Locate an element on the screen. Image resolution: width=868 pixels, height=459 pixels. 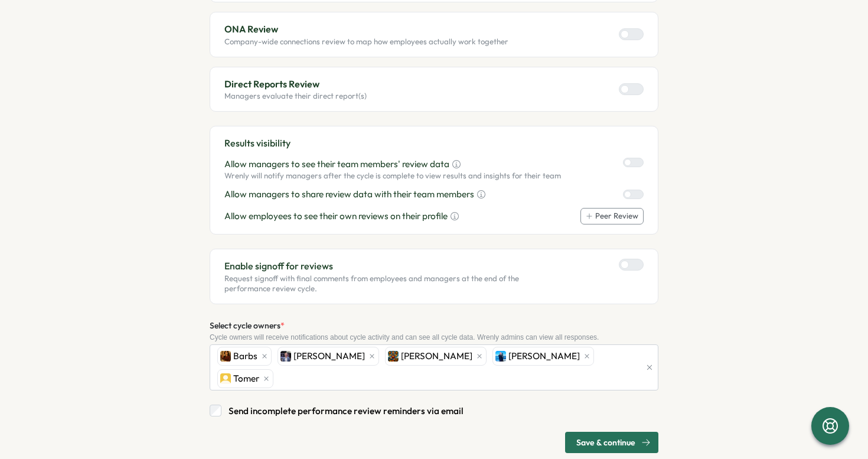
span: Barbs is located at coordinates (245, 356).